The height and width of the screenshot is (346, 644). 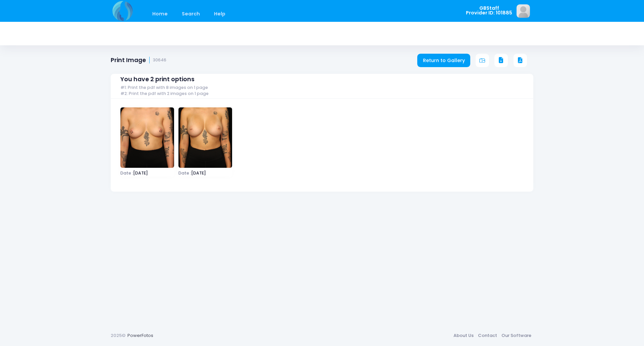 I want to click on a: Home, so click(x=160, y=14).